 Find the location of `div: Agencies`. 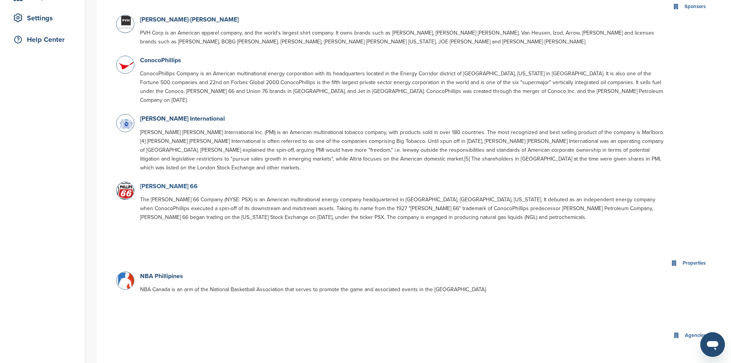

div: Agencies is located at coordinates (695, 335).